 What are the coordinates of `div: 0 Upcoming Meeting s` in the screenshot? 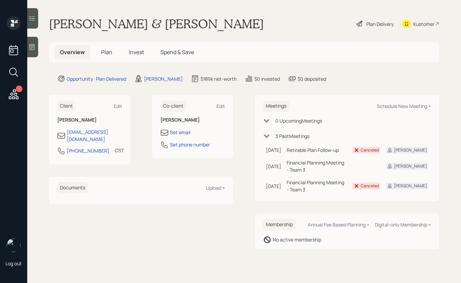 It's located at (299, 121).